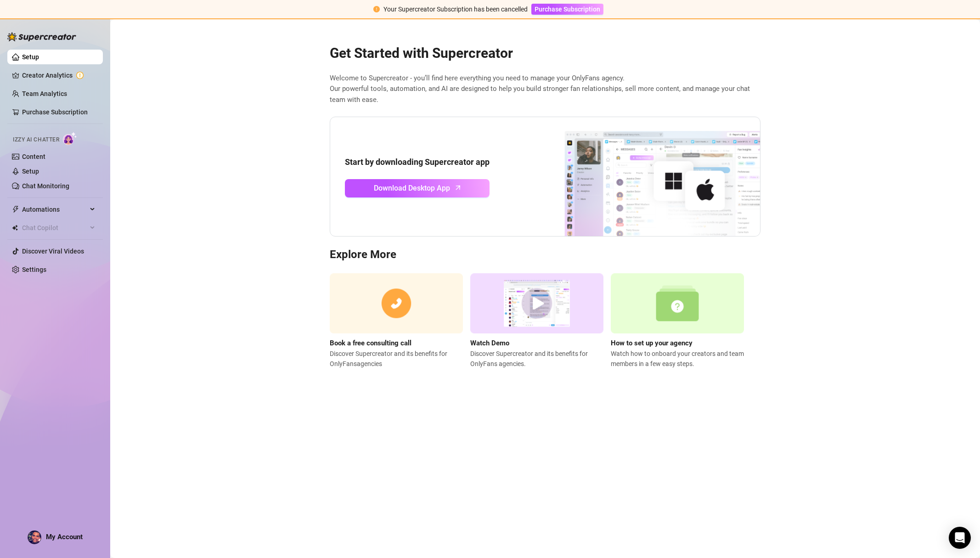  Describe the element at coordinates (490, 343) in the screenshot. I see `strong: Watch Demo` at that location.